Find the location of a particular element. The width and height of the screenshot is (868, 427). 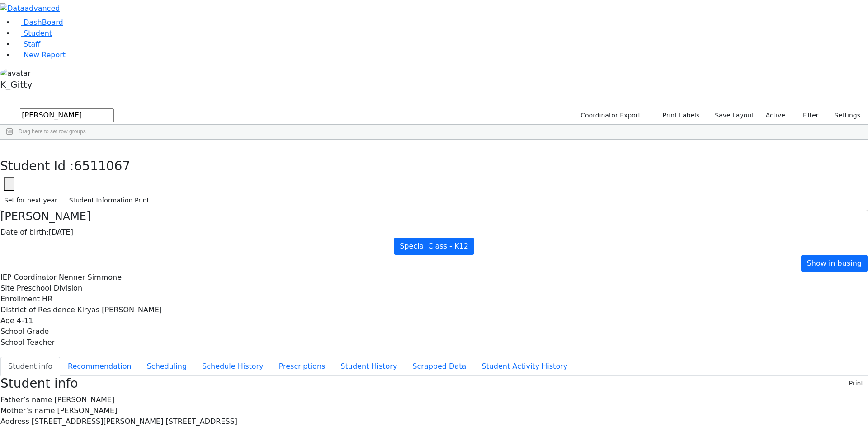

button: Print Labels is located at coordinates (678, 115).